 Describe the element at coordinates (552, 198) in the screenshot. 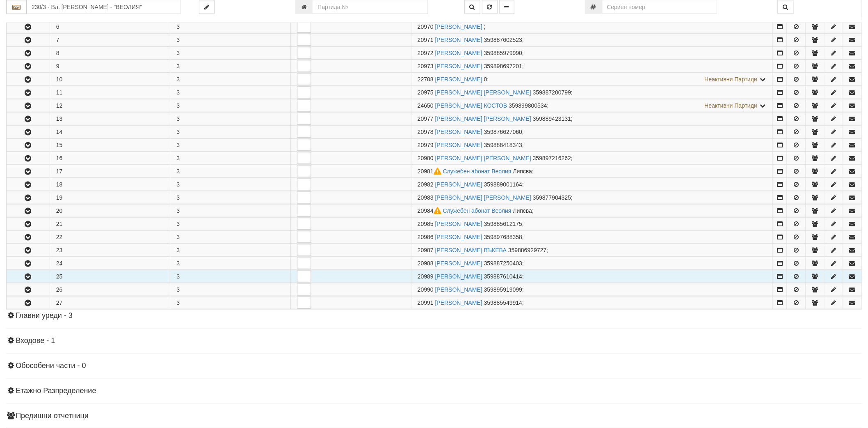

I see `span: 359877904325` at that location.